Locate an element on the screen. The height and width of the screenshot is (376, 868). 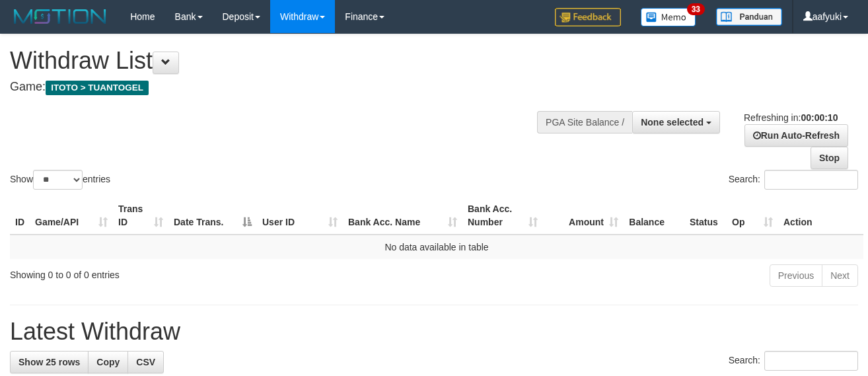
th: Action is located at coordinates (821, 215).